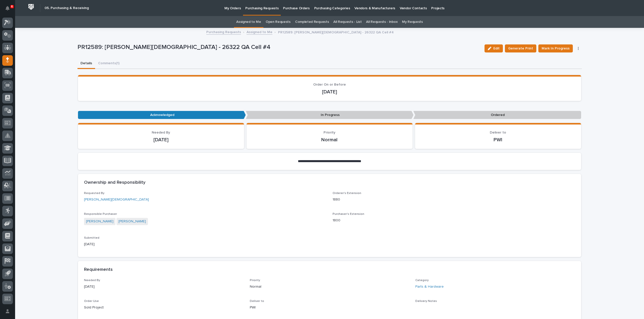 This screenshot has height=319, width=644. I want to click on span: Purchaser's Extension, so click(349, 214).